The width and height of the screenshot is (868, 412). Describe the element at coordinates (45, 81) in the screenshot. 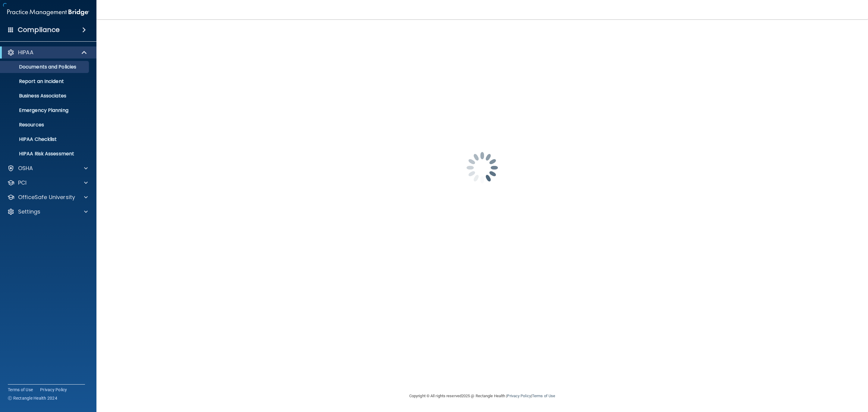

I see `p: Report an Incident` at that location.